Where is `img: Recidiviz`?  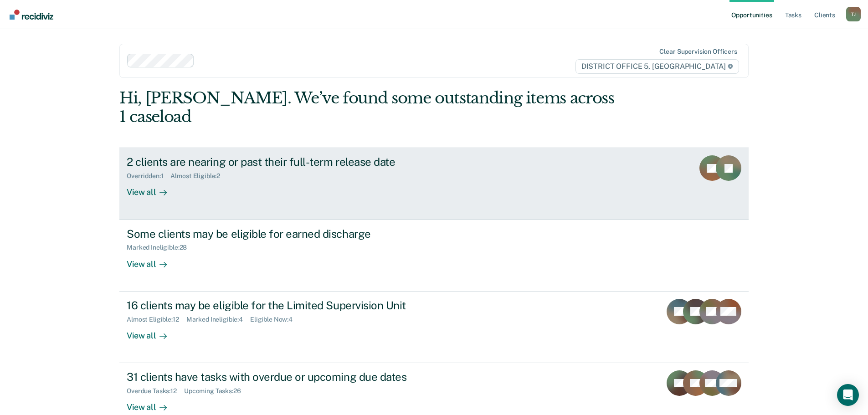 img: Recidiviz is located at coordinates (32, 15).